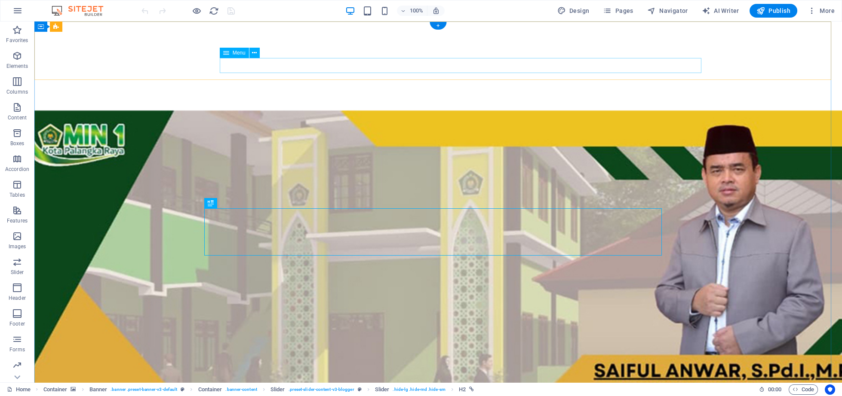  Describe the element at coordinates (773, 11) in the screenshot. I see `button: Publish` at that location.